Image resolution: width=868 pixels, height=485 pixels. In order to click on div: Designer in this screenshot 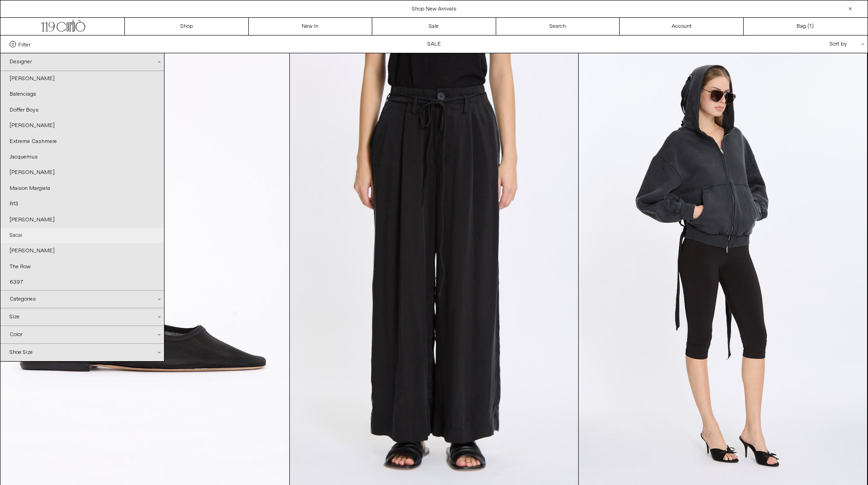, I will do `click(82, 62)`.